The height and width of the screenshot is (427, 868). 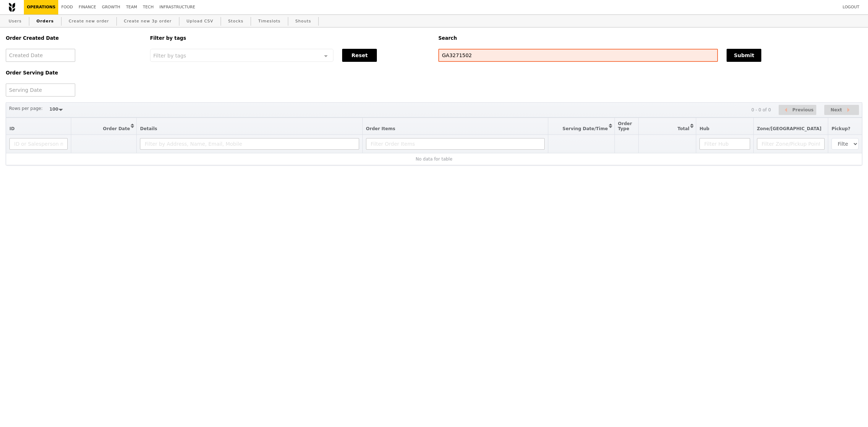 I want to click on input: ID or Salesperson name, so click(x=38, y=144).